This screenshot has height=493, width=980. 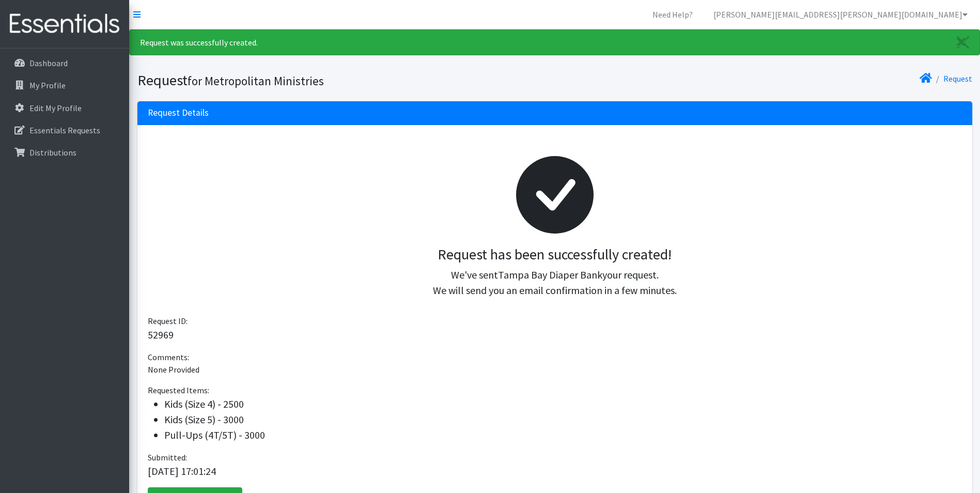 I want to click on a: Edit My Profile, so click(x=65, y=108).